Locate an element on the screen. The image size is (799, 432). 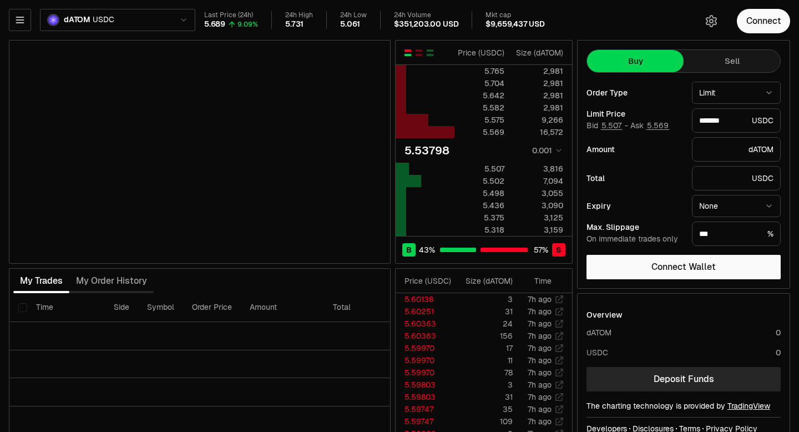
span: Ask is located at coordinates (650, 126).